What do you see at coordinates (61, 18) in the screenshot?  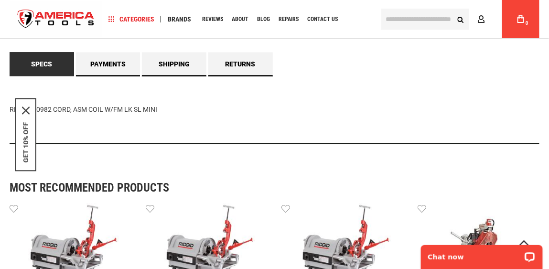 I see `p: Chat now` at bounding box center [61, 18].